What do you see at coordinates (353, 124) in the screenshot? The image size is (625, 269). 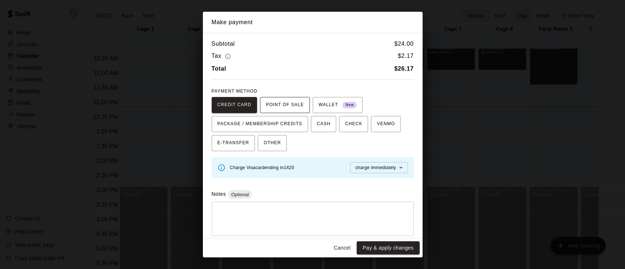 I see `span: CHECK` at bounding box center [353, 124].